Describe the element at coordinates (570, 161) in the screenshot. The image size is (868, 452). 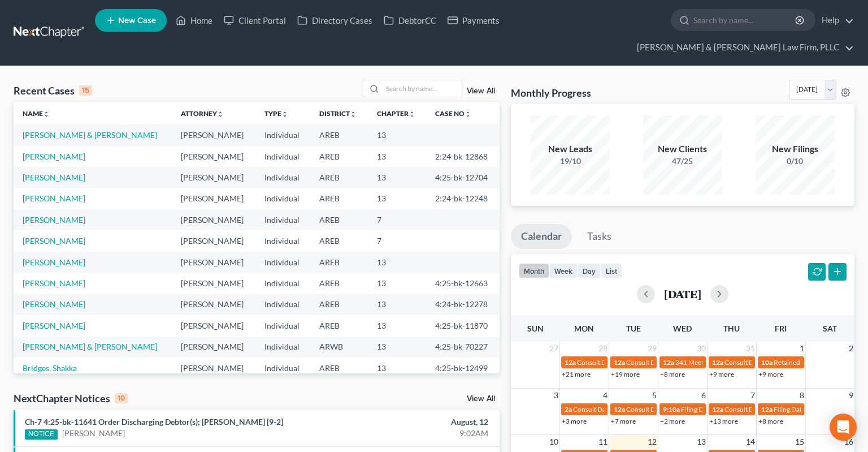
I see `div: 19/10` at that location.